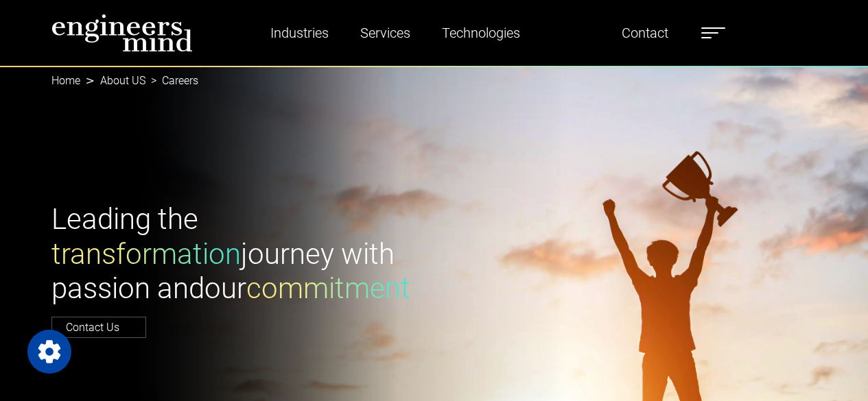 This screenshot has width=868, height=401. Describe the element at coordinates (172, 81) in the screenshot. I see `li: Careers` at that location.